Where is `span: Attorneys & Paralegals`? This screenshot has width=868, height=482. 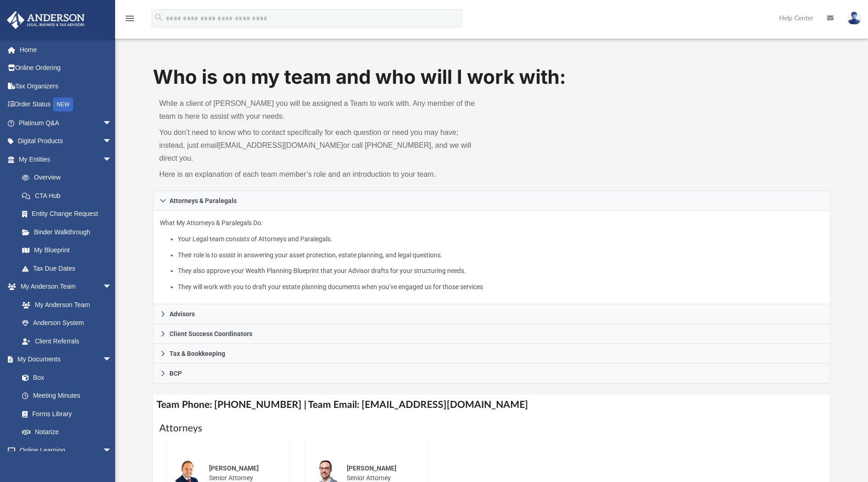
span: Attorneys & Paralegals is located at coordinates (203, 201).